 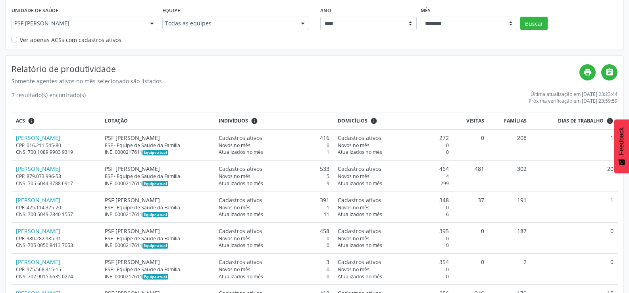 I want to click on a: print, so click(x=587, y=72).